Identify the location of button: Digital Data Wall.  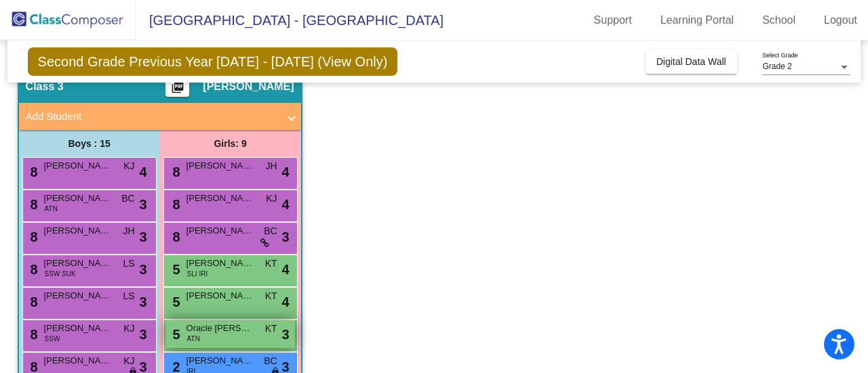
(691, 61).